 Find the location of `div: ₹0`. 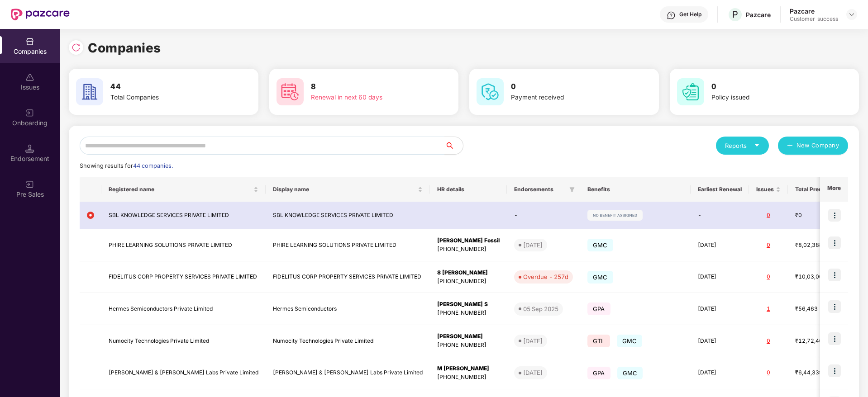

div: ₹0 is located at coordinates (817, 215).